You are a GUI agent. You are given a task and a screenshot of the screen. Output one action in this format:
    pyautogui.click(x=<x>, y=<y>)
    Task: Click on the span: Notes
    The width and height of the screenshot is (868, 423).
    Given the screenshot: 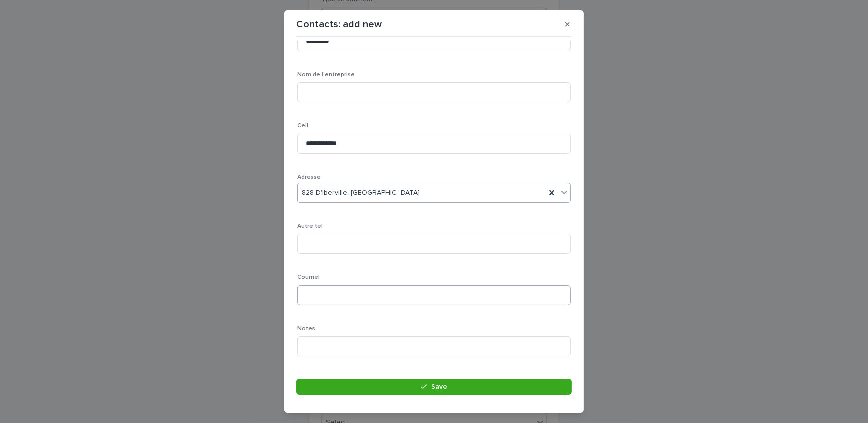 What is the action you would take?
    pyautogui.click(x=306, y=329)
    